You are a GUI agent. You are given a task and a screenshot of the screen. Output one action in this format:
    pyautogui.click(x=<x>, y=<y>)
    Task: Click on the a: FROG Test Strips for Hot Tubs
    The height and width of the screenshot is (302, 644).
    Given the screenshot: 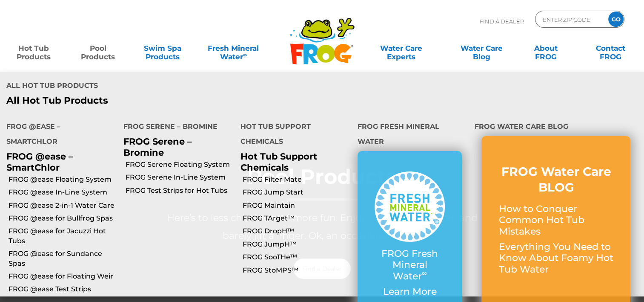 What is the action you would take?
    pyautogui.click(x=179, y=190)
    